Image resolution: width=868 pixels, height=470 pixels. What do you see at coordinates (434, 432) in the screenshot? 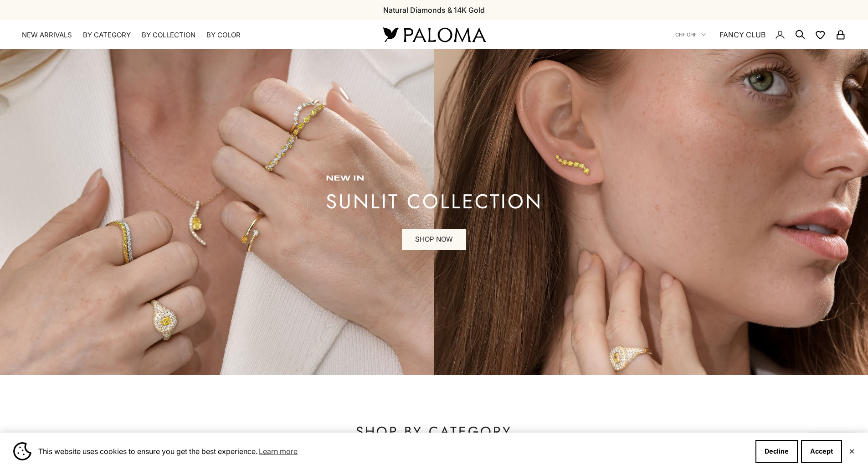
I see `p: SHOP BY CATEGORY` at bounding box center [434, 432].